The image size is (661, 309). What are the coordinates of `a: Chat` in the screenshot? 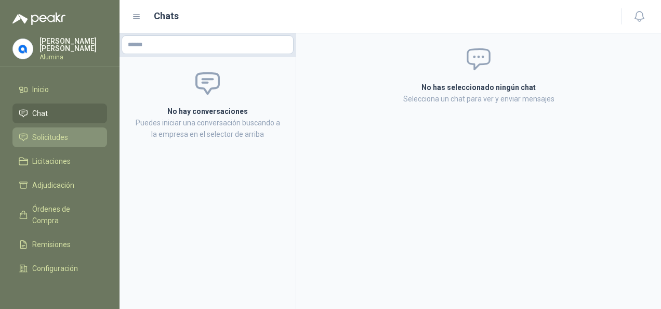 It's located at (60, 113).